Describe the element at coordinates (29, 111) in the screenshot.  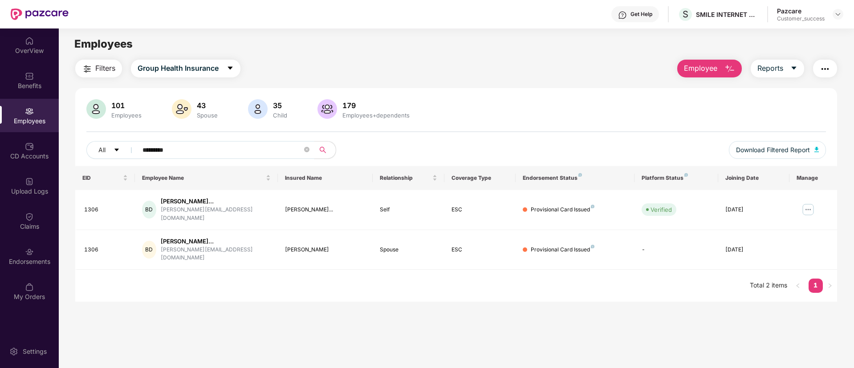
I see `img: svg+xml;base64,PHN2ZyBpZD0iRW1wbG95ZWVzIiB4bWxucz0iaHR0cDovL3d3dy53My5vcmcvMjAwMC9zdmciIHdpZHRoPS...` at that location.